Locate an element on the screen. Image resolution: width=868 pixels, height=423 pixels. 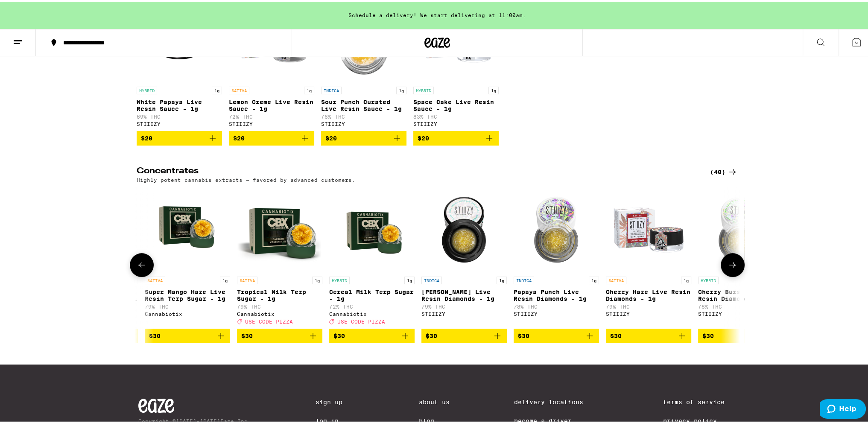
img: STIIIZY - Mochi Gelato Live Resin Diamonds - 1g is located at coordinates (464, 228).